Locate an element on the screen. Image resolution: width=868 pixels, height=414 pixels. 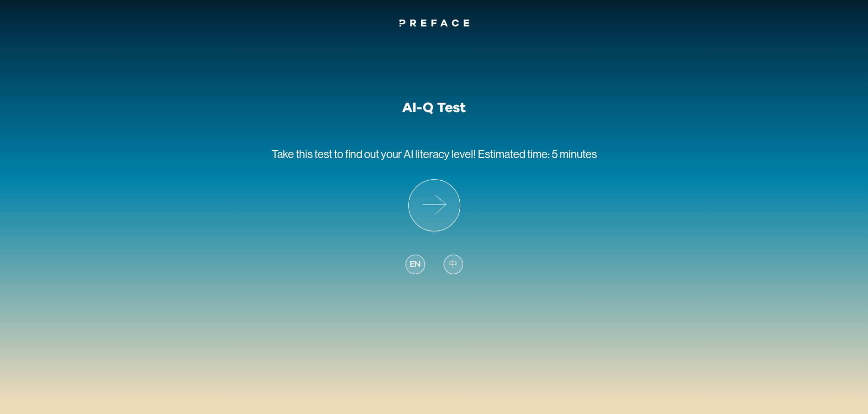
span: Estimated time: 5 minutes is located at coordinates (537, 154).